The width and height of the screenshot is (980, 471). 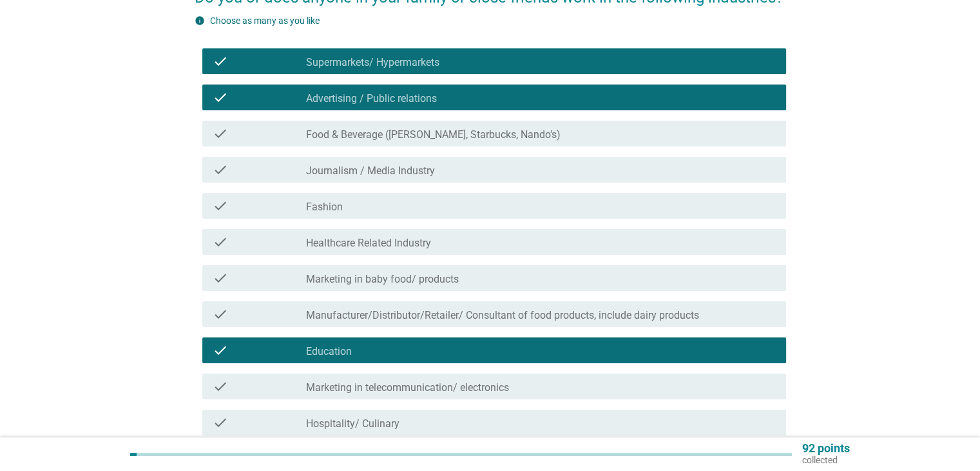 What do you see at coordinates (369, 243) in the screenshot?
I see `label: Healthcare Related Industry` at bounding box center [369, 243].